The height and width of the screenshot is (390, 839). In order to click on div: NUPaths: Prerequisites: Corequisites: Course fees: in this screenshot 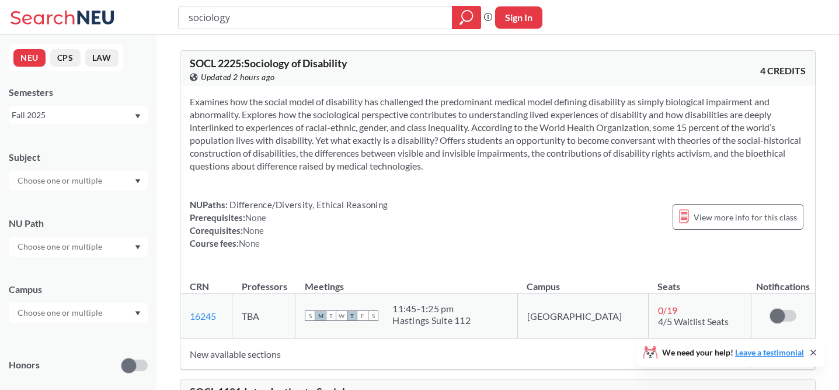, I will do `click(289, 224)`.